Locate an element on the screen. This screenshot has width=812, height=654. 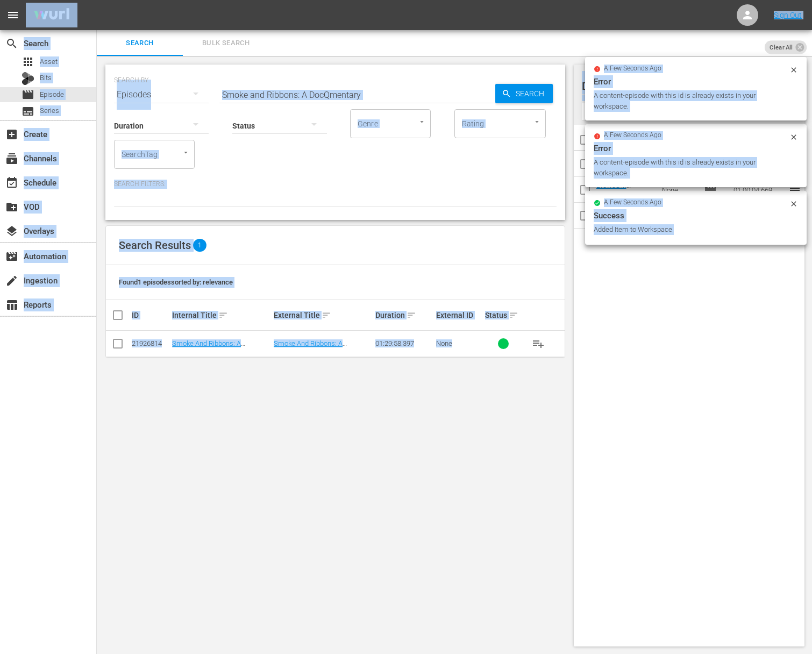
div: 01:29:58.397 is located at coordinates (404, 343).